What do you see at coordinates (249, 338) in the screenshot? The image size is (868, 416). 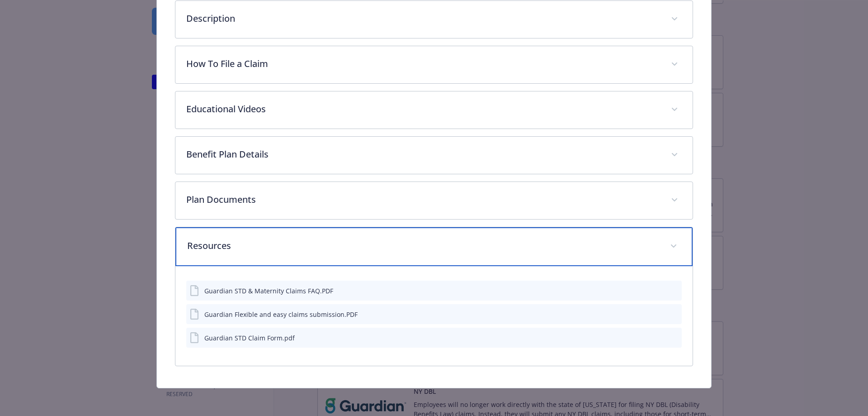 I see `div: Guardian STD Claim Form.pdf` at bounding box center [249, 338].